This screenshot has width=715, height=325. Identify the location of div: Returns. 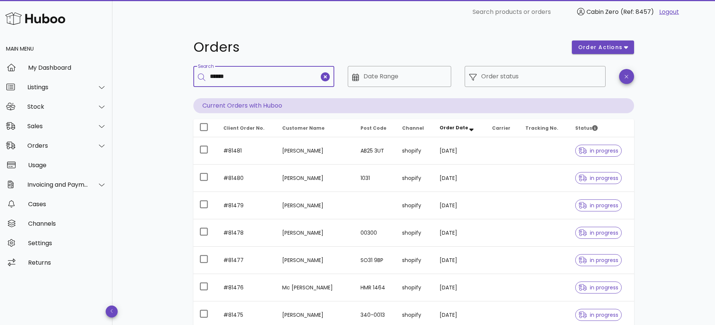
(67, 262).